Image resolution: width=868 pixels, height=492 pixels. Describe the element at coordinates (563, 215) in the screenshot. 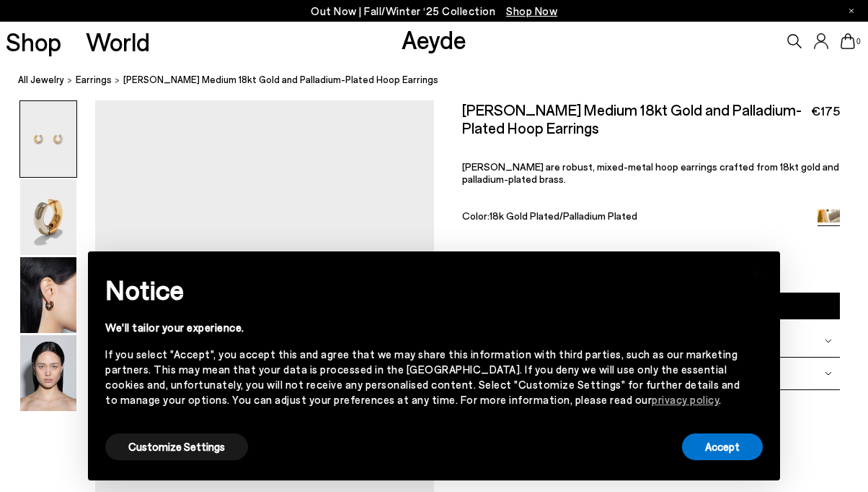

I see `span: 18k Gold Plated/Palladium Plated` at that location.